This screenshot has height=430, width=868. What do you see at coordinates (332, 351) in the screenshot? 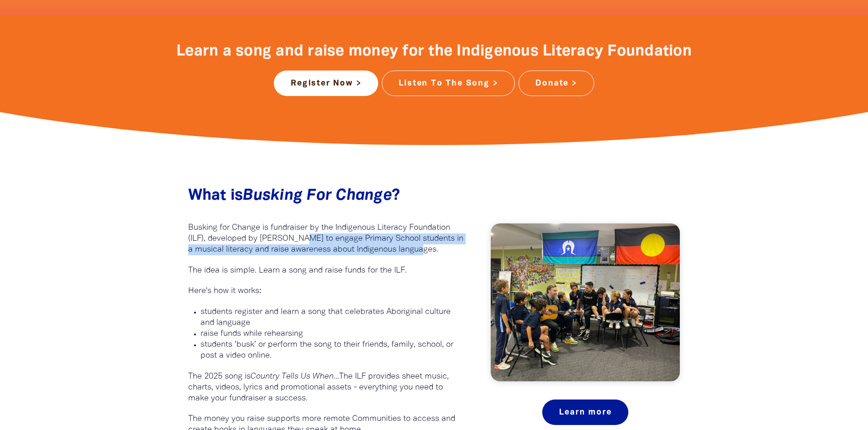
I see `p: students ‘busk’ or perform the song to their friends, family, school, or post a video online.` at bounding box center [332, 351].